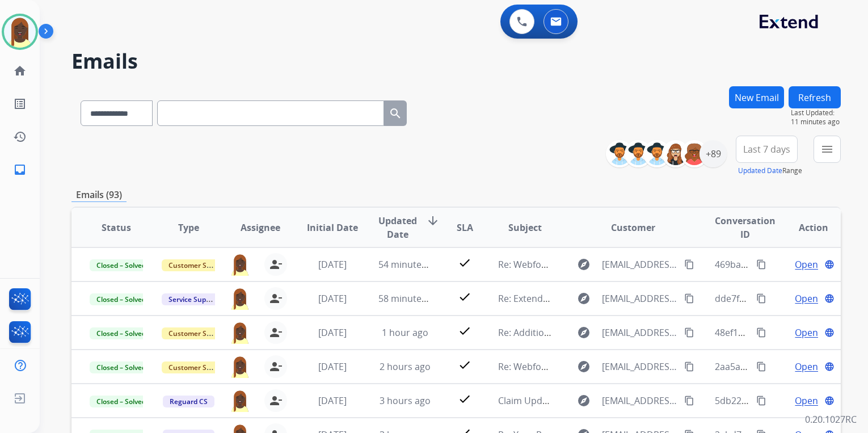  Describe the element at coordinates (405, 367) in the screenshot. I see `span: 2 hours ago` at that location.